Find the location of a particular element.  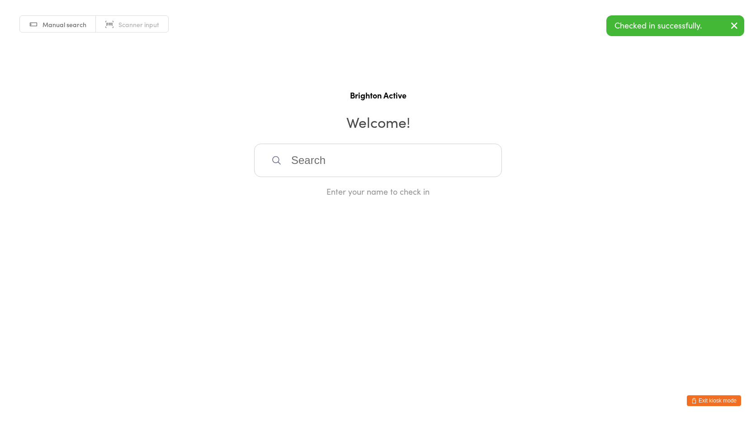

button: Exit kiosk mode is located at coordinates (713, 401).